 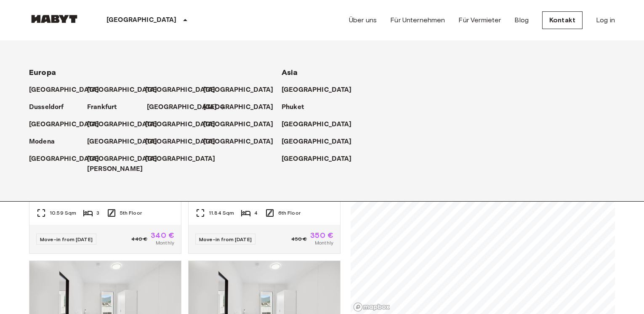 What do you see at coordinates (131, 213) in the screenshot?
I see `span: 5th Floor` at bounding box center [131, 213].